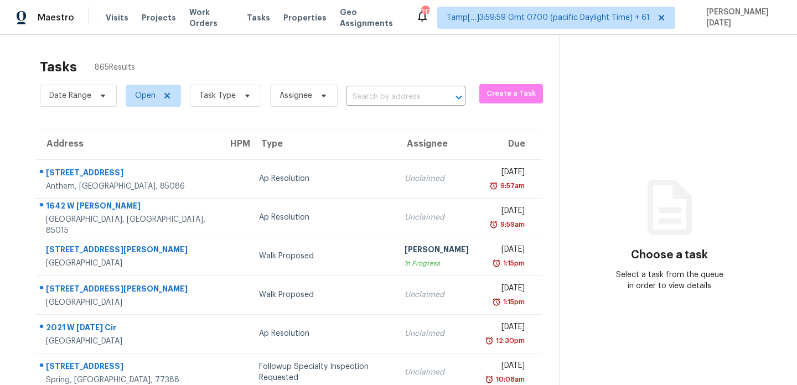  I want to click on span: Geo Assignments, so click(371, 18).